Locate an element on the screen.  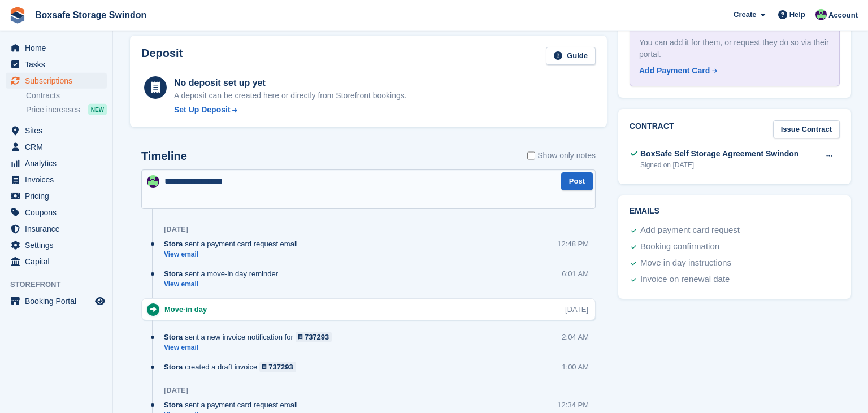
span: Sites is located at coordinates (59, 131).